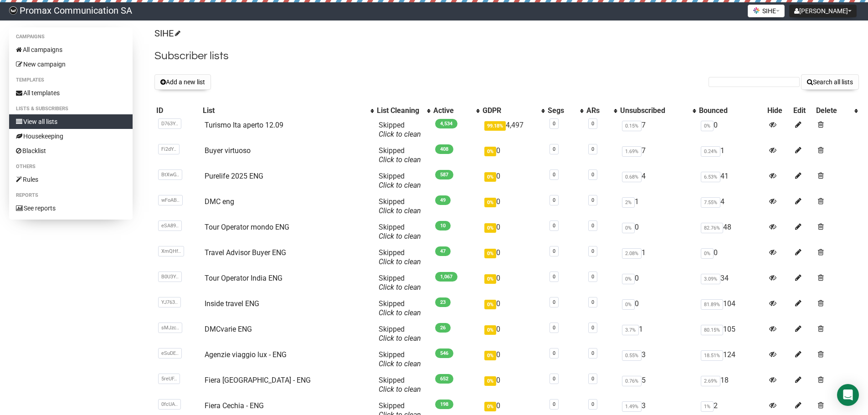 This screenshot has width=868, height=415. What do you see at coordinates (712, 228) in the screenshot?
I see `span: 82.76%` at bounding box center [712, 228].